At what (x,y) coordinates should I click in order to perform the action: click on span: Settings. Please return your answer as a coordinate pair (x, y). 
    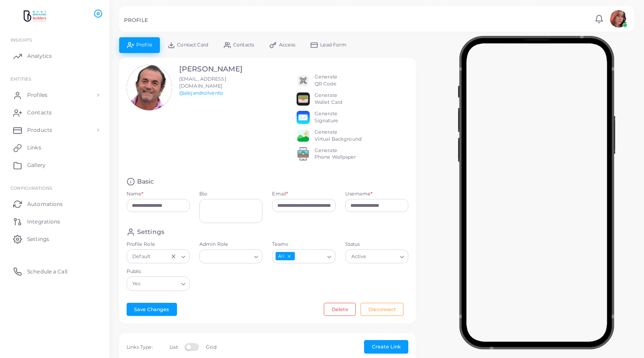
    Looking at the image, I should click on (38, 239).